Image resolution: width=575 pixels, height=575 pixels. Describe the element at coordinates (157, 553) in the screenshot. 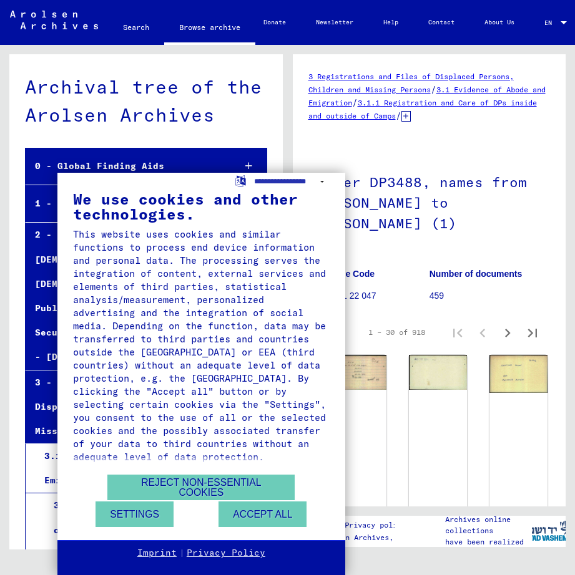

I see `a: Imprint` at that location.